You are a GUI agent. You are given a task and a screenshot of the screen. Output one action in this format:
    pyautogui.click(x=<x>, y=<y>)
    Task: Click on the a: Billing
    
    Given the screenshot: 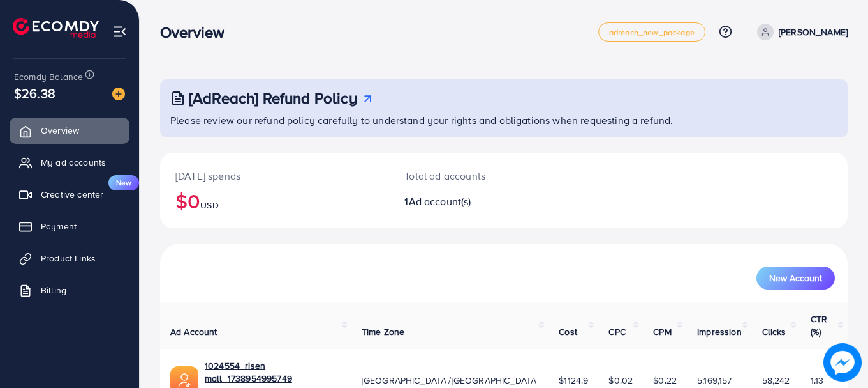 What is the action you would take?
    pyautogui.click(x=70, y=290)
    